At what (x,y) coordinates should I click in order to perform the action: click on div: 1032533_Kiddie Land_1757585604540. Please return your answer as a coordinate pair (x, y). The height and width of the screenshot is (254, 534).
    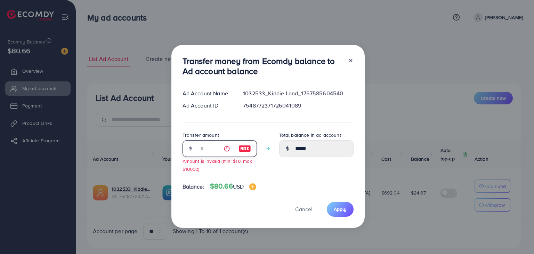
    Looking at the image, I should click on (298, 93).